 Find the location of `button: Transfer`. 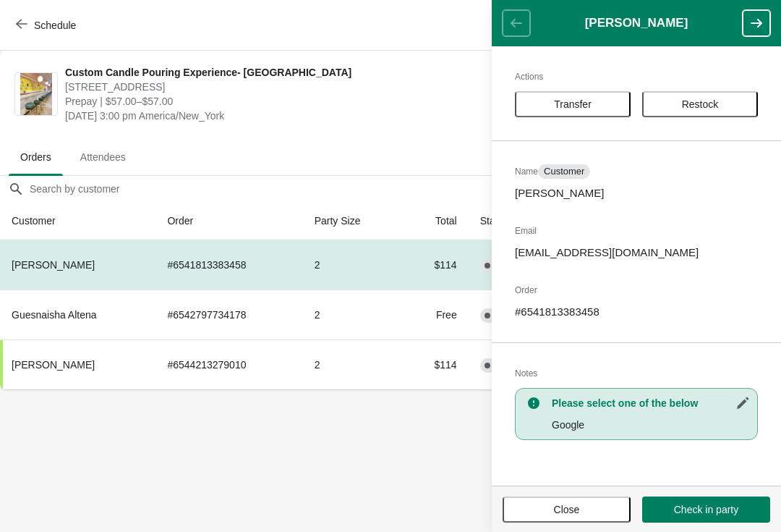

button: Transfer is located at coordinates (573, 104).